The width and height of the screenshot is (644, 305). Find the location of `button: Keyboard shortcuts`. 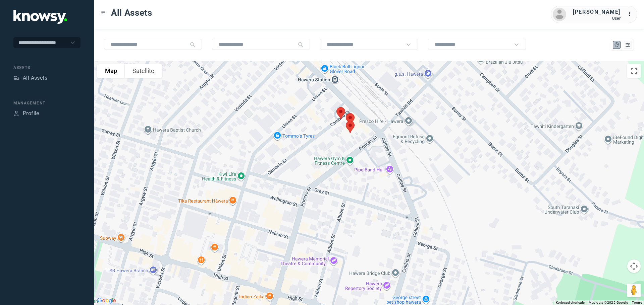

button: Keyboard shortcuts is located at coordinates (570, 303).